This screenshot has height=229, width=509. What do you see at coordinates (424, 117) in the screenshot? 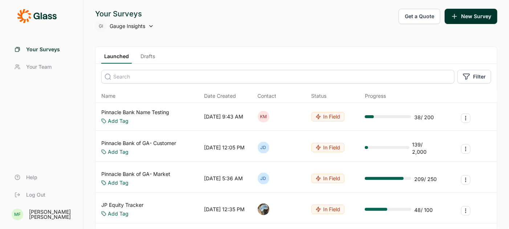
I see `div: 38 / 200` at bounding box center [424, 117].